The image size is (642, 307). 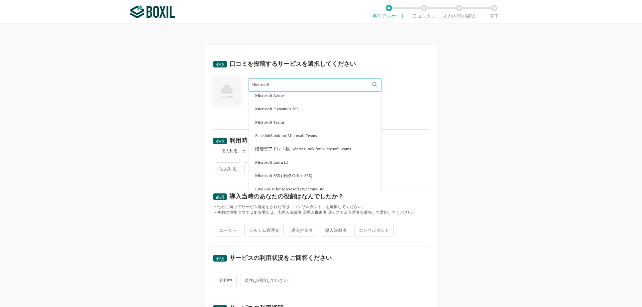 I want to click on span: システム管理者, so click(x=264, y=230).